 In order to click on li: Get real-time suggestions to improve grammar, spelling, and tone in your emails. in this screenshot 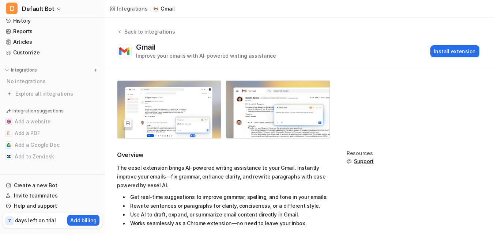, I will do `click(226, 197)`.